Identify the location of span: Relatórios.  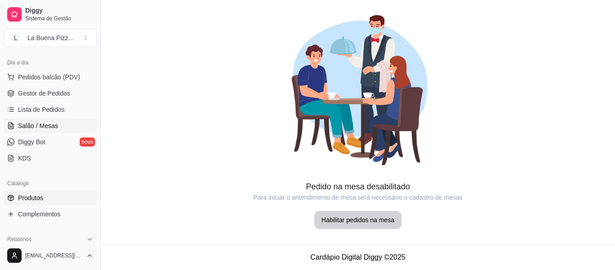
(19, 239).